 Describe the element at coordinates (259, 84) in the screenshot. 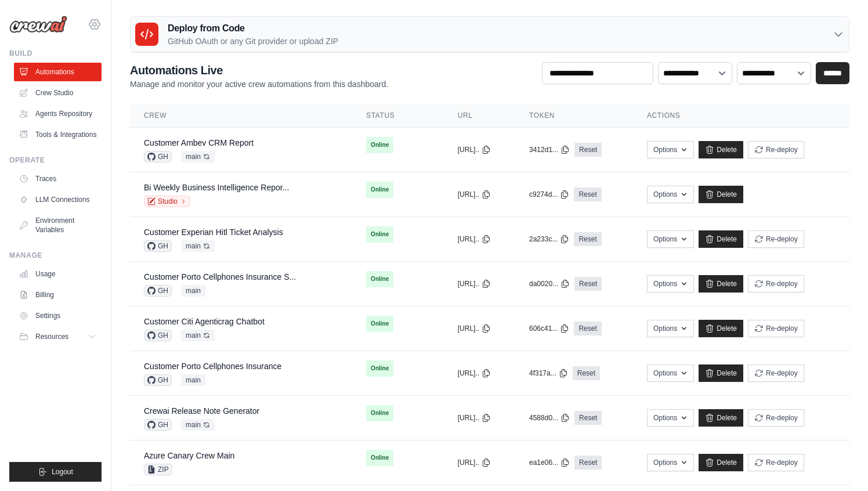

I see `p: Manage and monitor your active crew automations from this dashboard.` at that location.